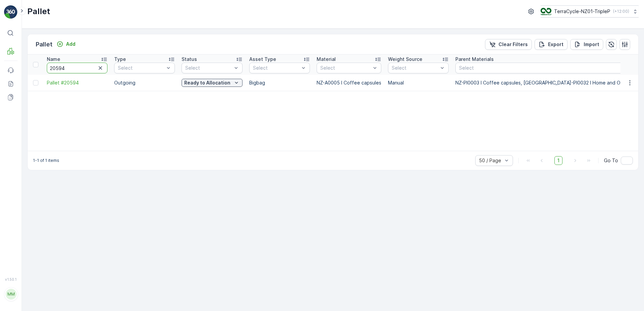  Describe the element at coordinates (508, 45) in the screenshot. I see `button: Clear Filters` at that location.